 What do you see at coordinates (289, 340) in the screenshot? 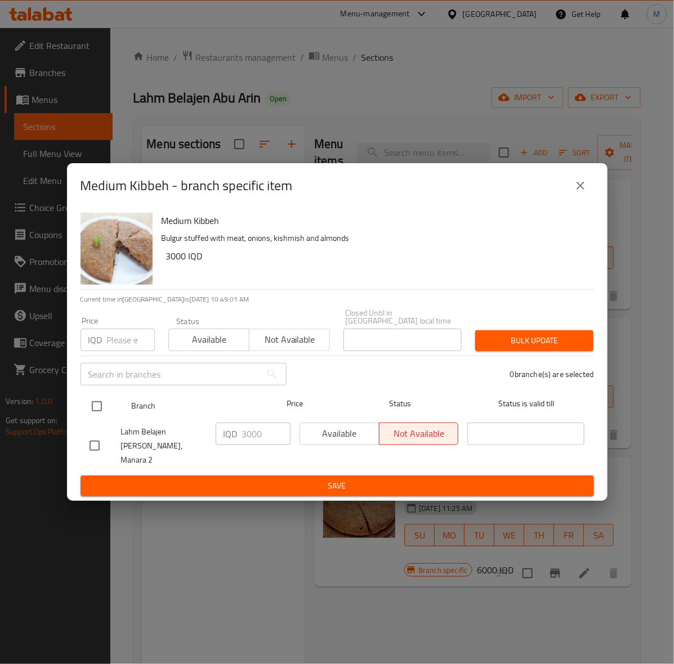
I see `button: Not available` at bounding box center [289, 340].